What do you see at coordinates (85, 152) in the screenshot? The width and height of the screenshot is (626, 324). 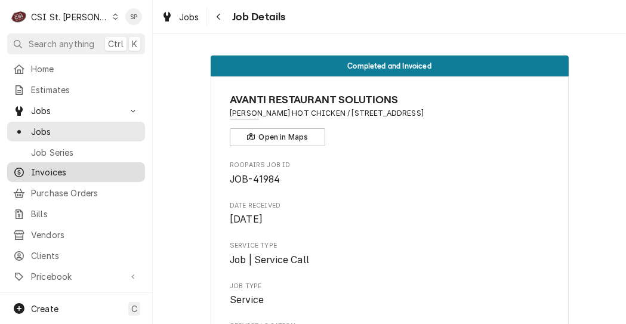 I see `span: Job Series` at bounding box center [85, 152].